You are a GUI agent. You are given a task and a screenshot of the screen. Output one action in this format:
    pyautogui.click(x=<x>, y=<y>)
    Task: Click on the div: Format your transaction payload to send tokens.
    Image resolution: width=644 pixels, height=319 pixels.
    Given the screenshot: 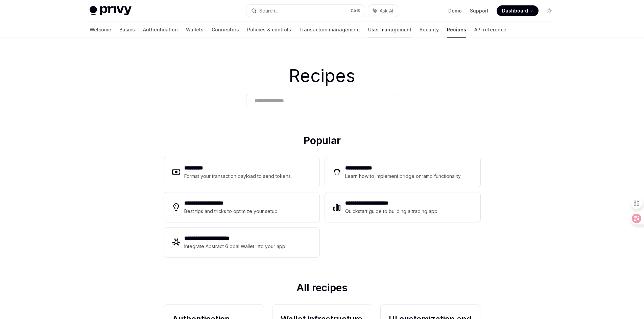 What is the action you would take?
    pyautogui.click(x=238, y=176)
    